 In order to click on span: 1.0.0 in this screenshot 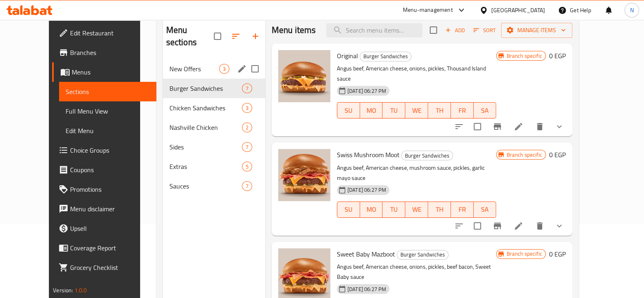, I will do `click(81, 290)`.